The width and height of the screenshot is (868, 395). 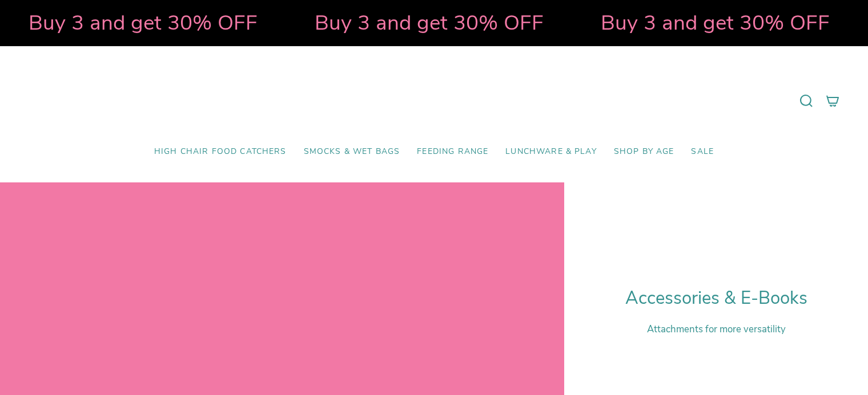 What do you see at coordinates (452, 152) in the screenshot?
I see `span: Feeding Range` at bounding box center [452, 152].